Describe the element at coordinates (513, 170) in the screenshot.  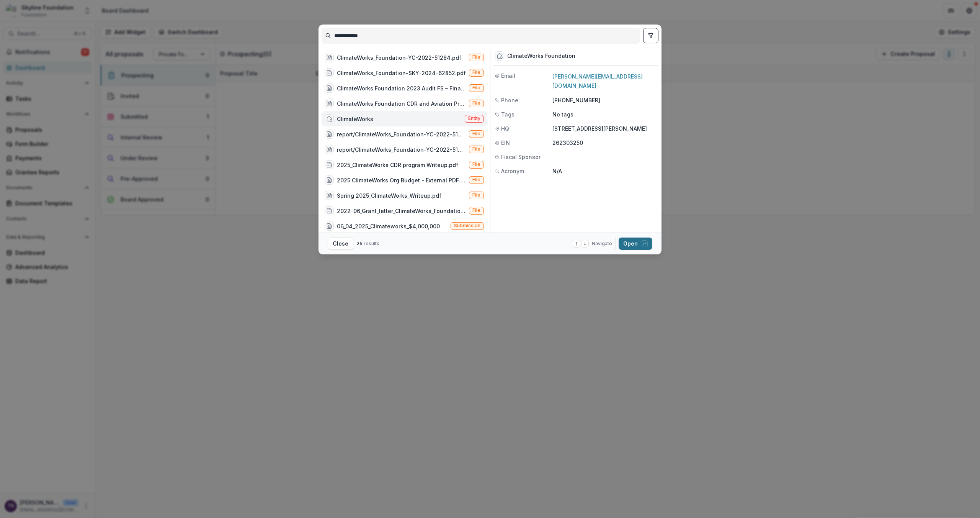
I see `span: Acronym` at that location.